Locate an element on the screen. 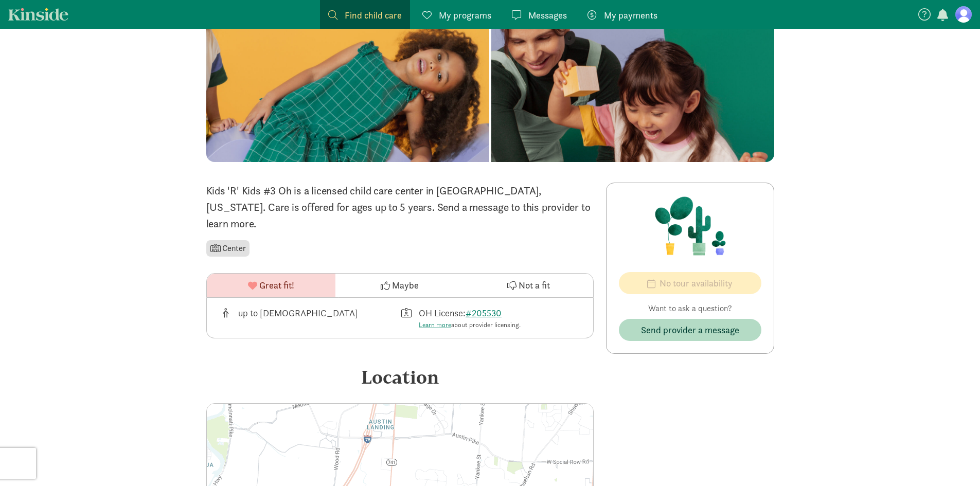  li: Center is located at coordinates (228, 248).